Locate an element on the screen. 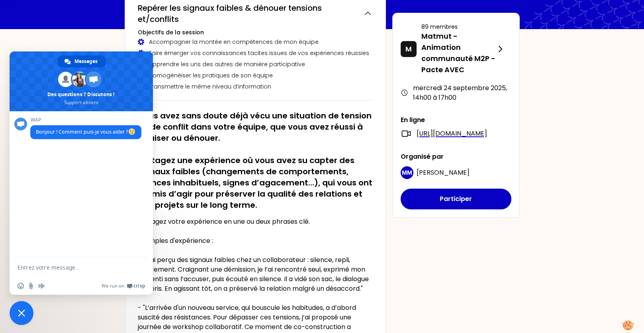  div: mercredi 24 septembre 2025 , 14h00 à 17h00 is located at coordinates (456, 93).